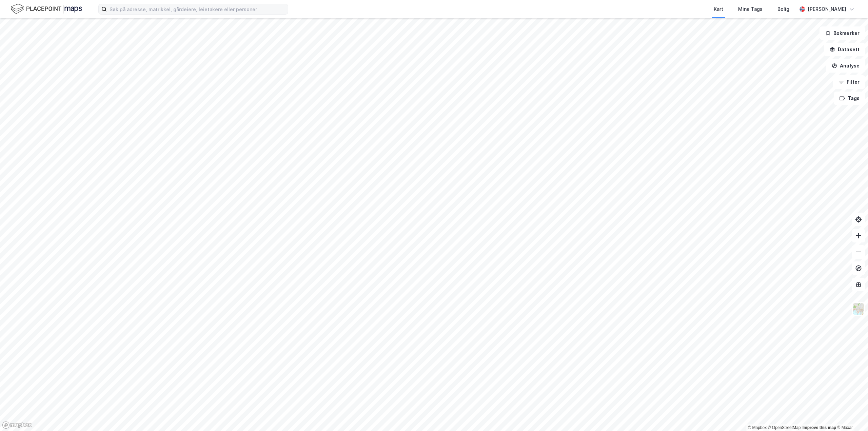  I want to click on button: Analyse, so click(845, 66).